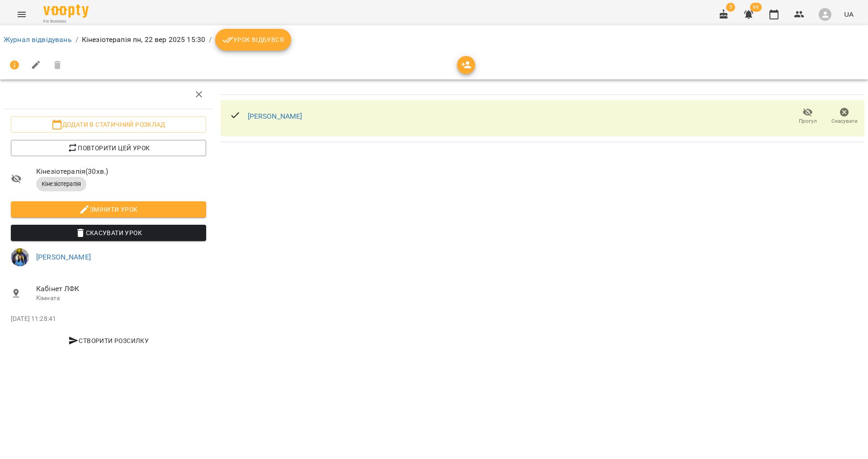 The width and height of the screenshot is (868, 459). Describe the element at coordinates (808, 116) in the screenshot. I see `button: Прогул` at that location.